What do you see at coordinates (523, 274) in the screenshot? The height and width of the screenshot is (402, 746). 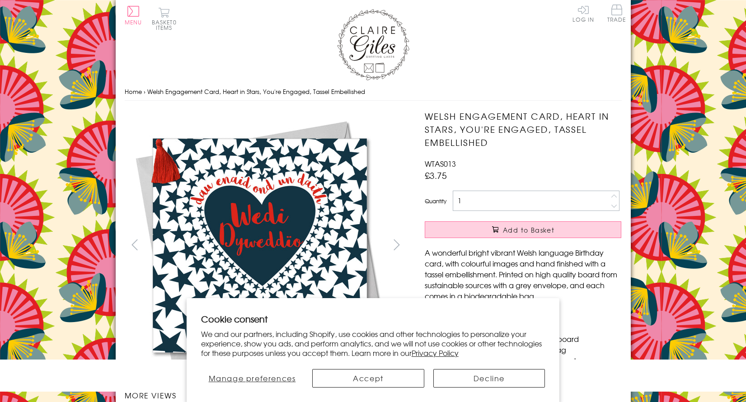 I see `p: A wonderful bright vibrant Welsh language Birthday card, with colourful images and hand finished ...` at bounding box center [523, 274].